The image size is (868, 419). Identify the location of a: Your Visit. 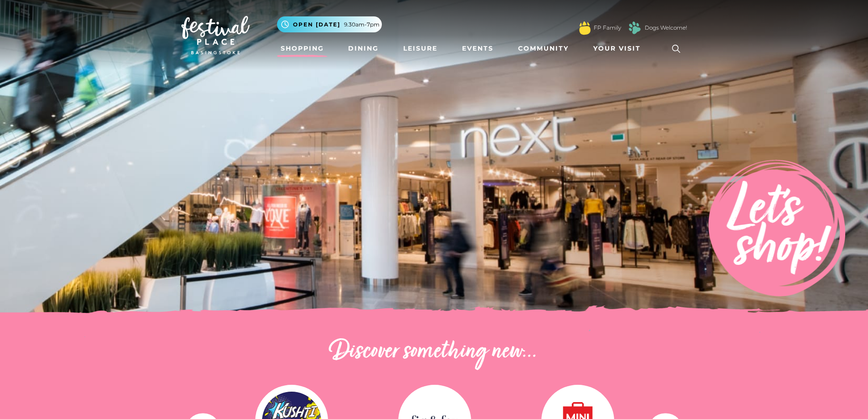
(619, 48).